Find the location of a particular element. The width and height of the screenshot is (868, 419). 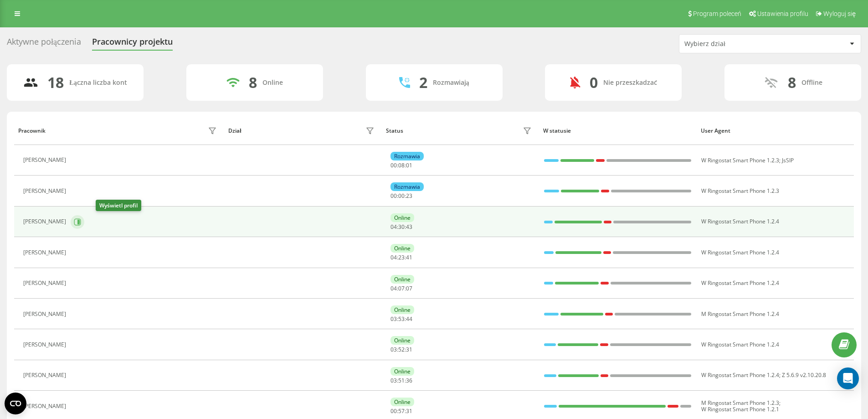

span: 41 is located at coordinates (409, 257).